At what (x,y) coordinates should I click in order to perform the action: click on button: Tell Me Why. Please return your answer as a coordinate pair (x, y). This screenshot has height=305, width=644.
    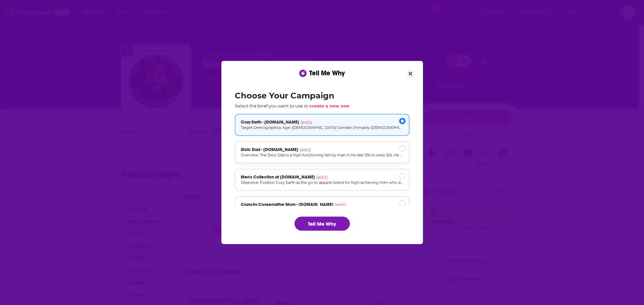
    Looking at the image, I should click on (322, 224).